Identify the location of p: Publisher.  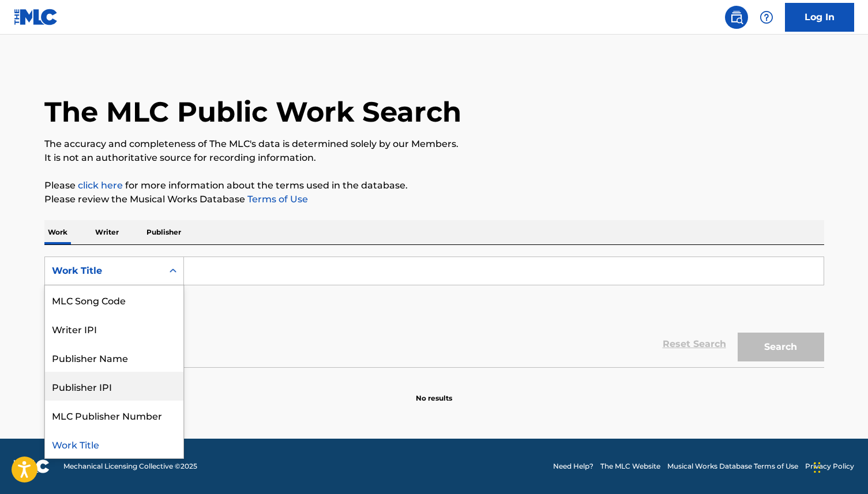
(164, 232).